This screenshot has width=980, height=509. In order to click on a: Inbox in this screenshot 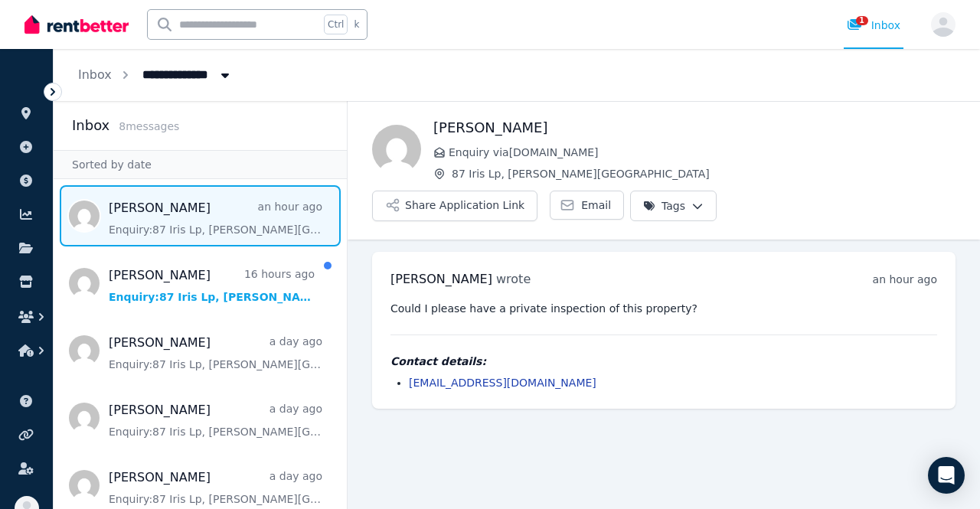, I will do `click(95, 74)`.